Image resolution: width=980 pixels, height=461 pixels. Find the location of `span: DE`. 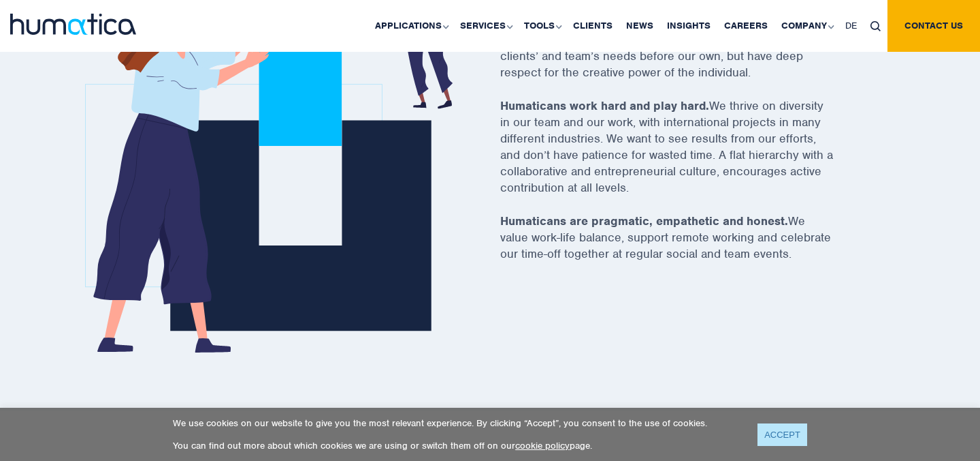

span: DE is located at coordinates (851, 25).